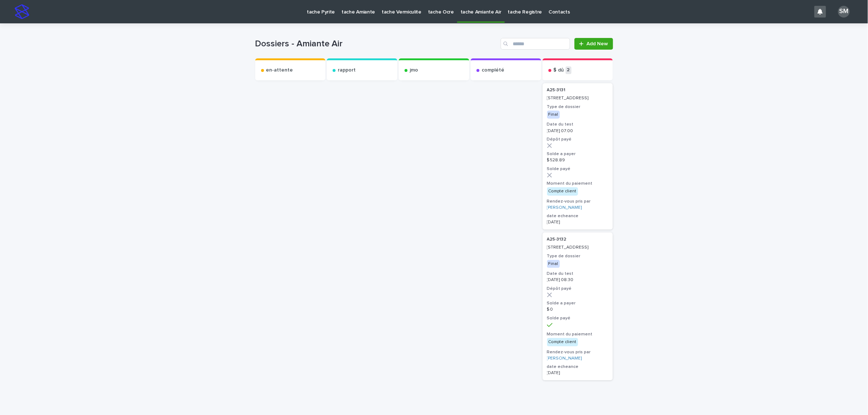 This screenshot has height=415, width=868. I want to click on h1: Dossiers - Amiante Air, so click(377, 44).